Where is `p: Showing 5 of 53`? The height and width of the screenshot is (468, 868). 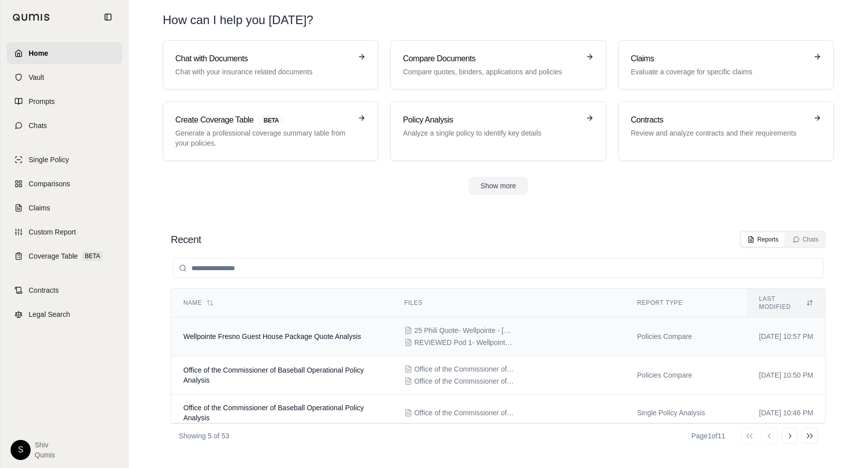
p: Showing 5 of 53 is located at coordinates (204, 435).